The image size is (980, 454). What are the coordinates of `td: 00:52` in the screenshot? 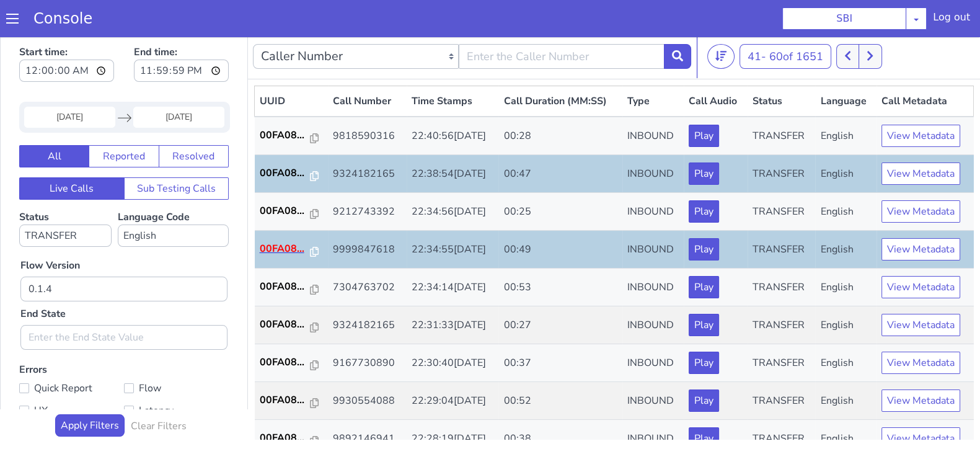 It's located at (560, 366).